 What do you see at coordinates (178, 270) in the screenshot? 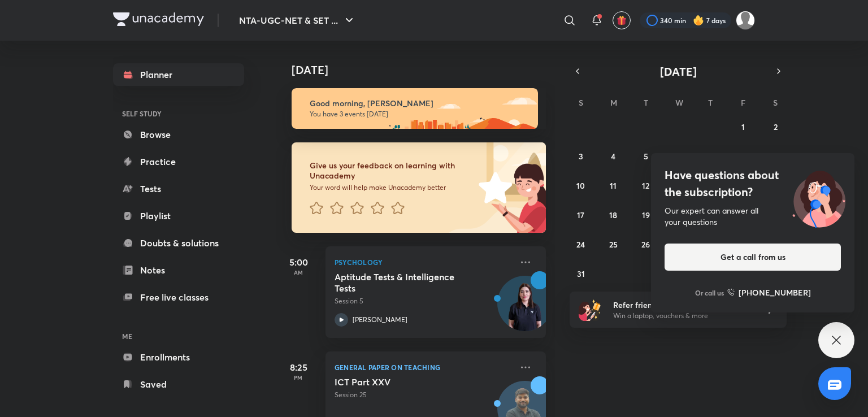
I see `a: Notes` at bounding box center [178, 270].